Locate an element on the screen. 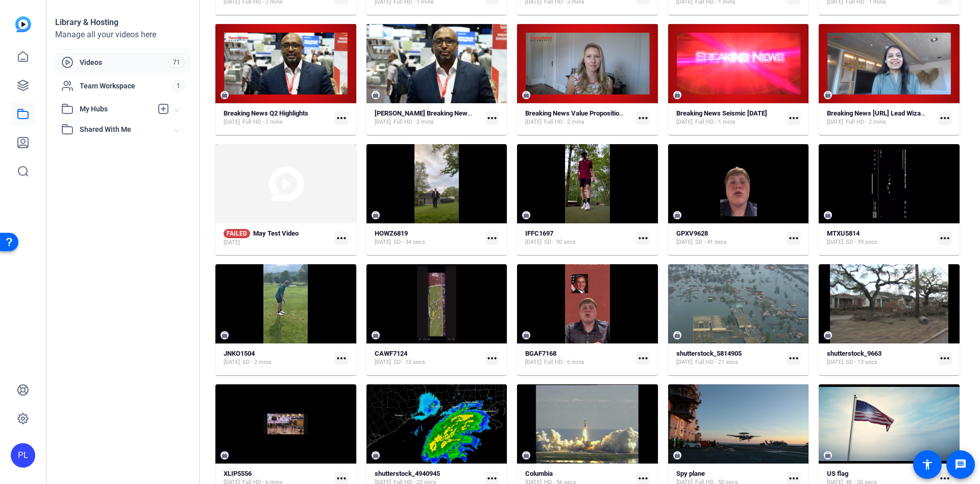 The width and height of the screenshot is (980, 484). strong: HOWZ6819 is located at coordinates (391, 233).